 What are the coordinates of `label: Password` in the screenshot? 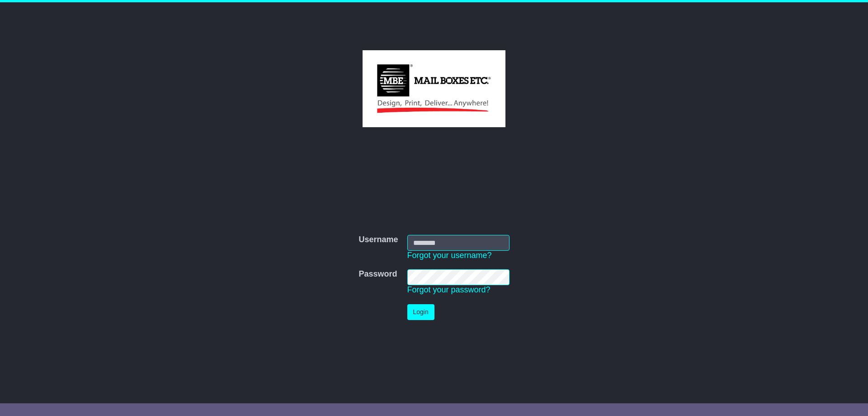 It's located at (378, 274).